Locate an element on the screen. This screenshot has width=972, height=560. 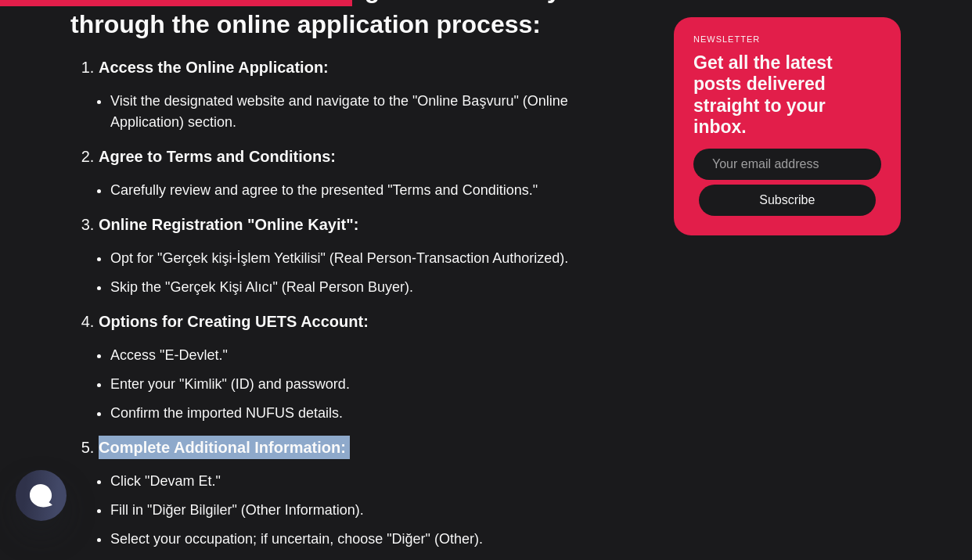
li: Select your occupation; if uncertain, choose "Diğer" (Other). is located at coordinates (353, 539).